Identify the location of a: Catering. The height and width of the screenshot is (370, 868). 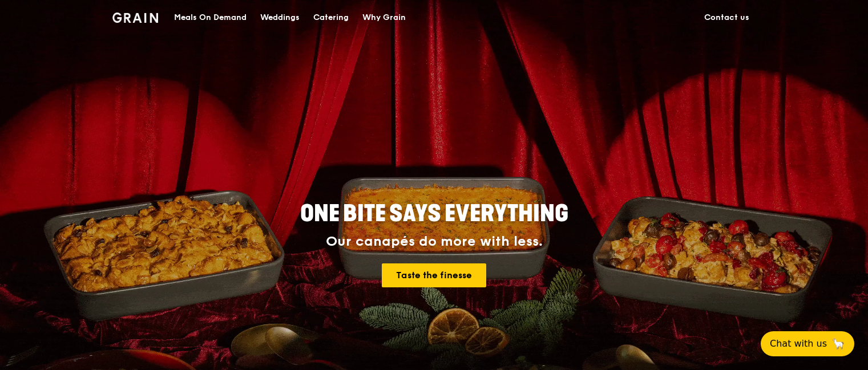
(331, 18).